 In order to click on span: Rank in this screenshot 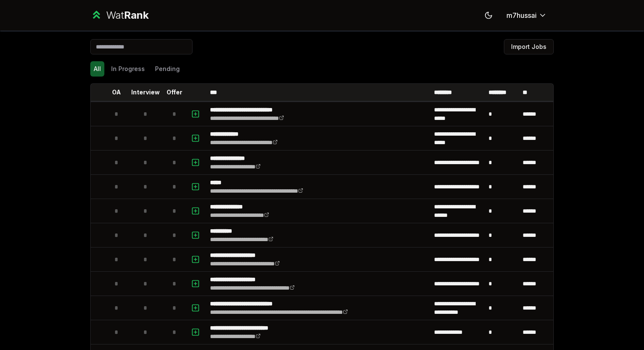, I will do `click(136, 15)`.